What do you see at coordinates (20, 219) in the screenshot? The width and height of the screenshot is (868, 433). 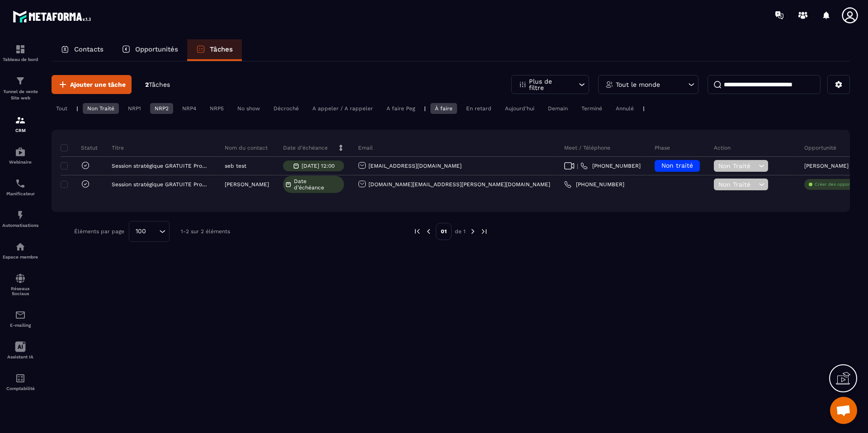 I see `a: automationsautomationsAutomatisations` at bounding box center [20, 219].